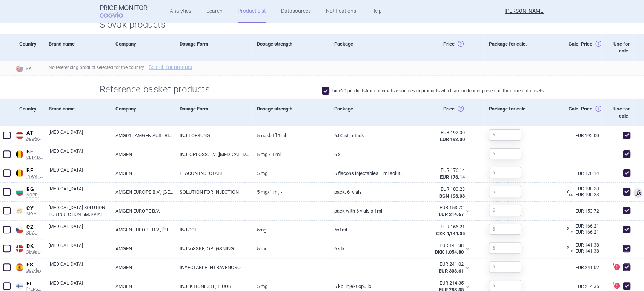 This screenshot has height=291, width=644. I want to click on strong: EUR 192.00, so click(452, 139).